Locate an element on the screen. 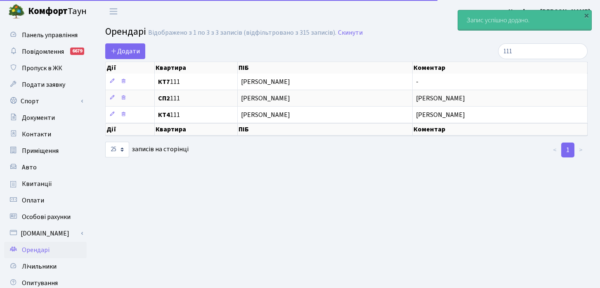 The height and width of the screenshot is (288, 600). span: Особові рахунки is located at coordinates (46, 217).